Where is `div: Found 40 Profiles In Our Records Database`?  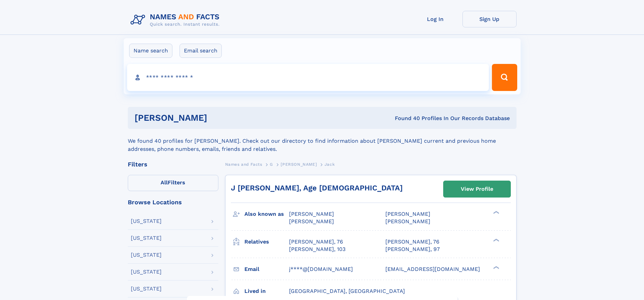 div: Found 40 Profiles In Our Records Database is located at coordinates (405, 119).